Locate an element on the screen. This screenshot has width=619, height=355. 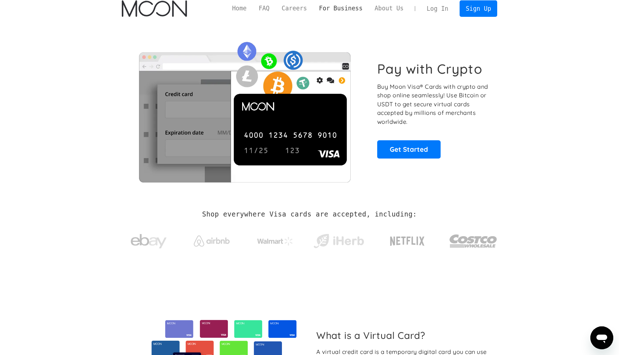
a: ebay is located at coordinates (148, 240).